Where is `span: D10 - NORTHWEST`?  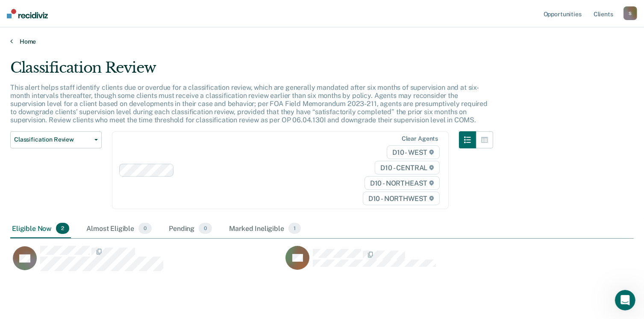 span: D10 - NORTHWEST is located at coordinates (401, 199).